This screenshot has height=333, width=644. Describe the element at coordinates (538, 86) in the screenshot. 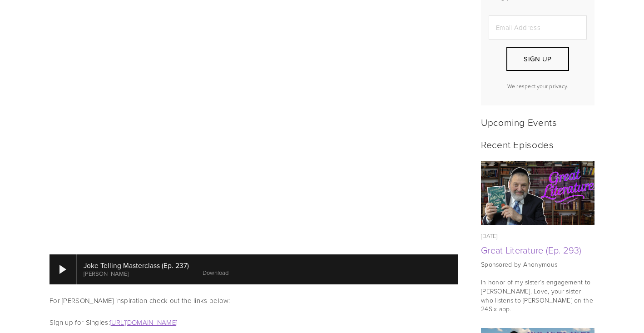

I see `p: We respect your privacy.` at that location.